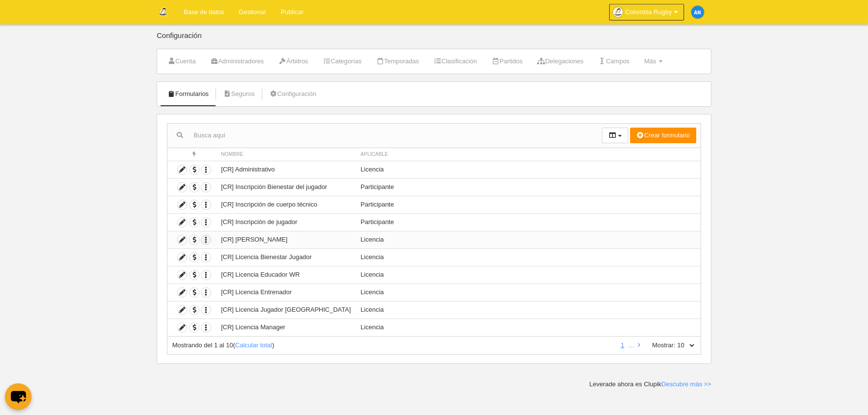  Describe the element at coordinates (188, 94) in the screenshot. I see `a: Formularios` at that location.